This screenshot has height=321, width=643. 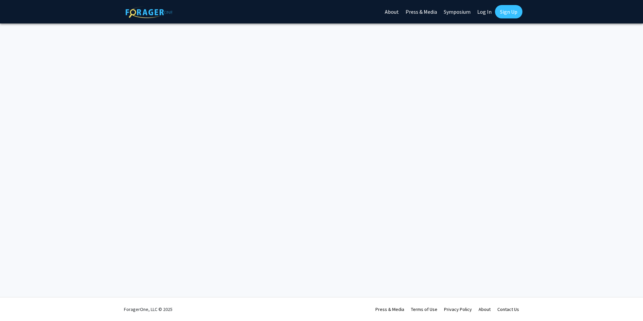 I want to click on a: Contact Us, so click(x=508, y=309).